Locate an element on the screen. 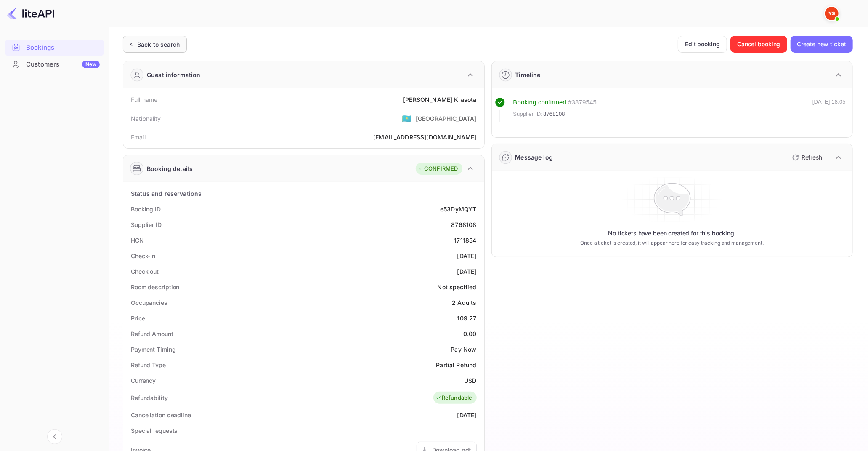  div: Check-in is located at coordinates (143, 256).